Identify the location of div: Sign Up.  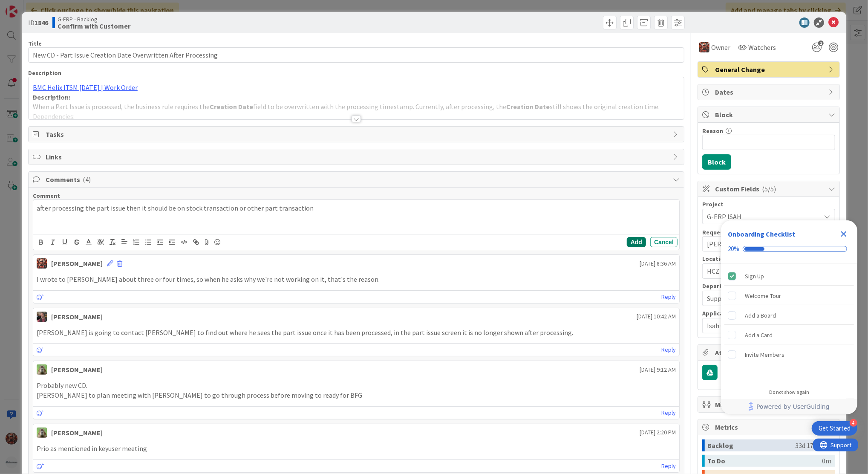
(754, 276).